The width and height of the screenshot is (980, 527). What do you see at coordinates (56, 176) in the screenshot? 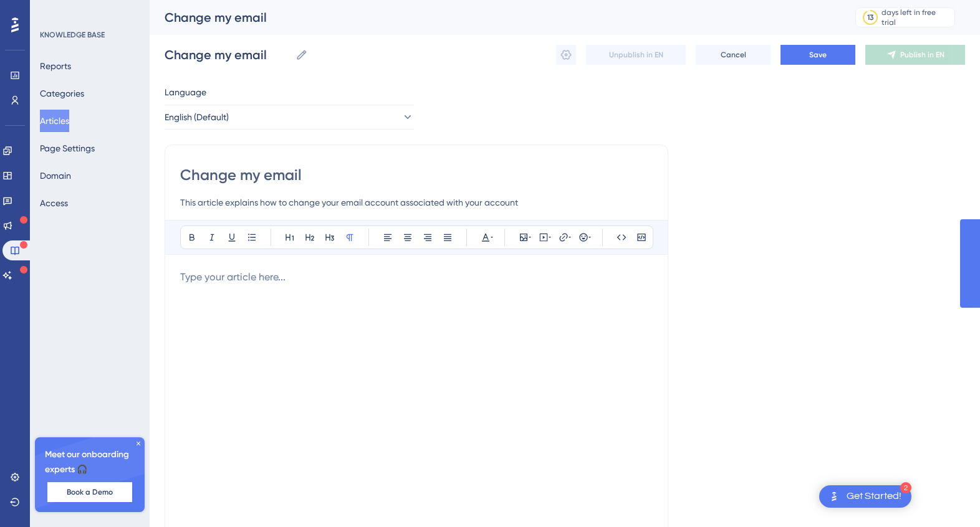
I see `button: Domain` at bounding box center [56, 176].